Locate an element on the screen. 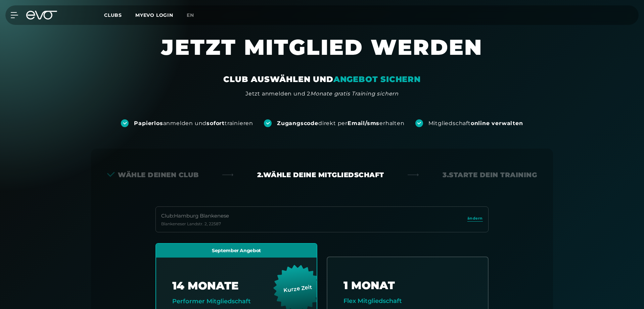 Image resolution: width=644 pixels, height=309 pixels. div: Blankeneser Landstr. 2 , 22587 is located at coordinates (195, 224).